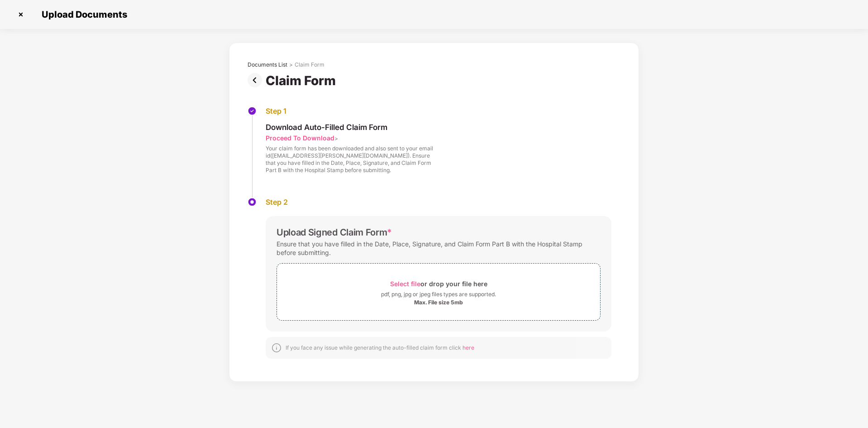  I want to click on span: Select fileor drop your file herepdf, png, jpg or jpeg files types are supported.Max. File size 5mb, so click(438, 292).